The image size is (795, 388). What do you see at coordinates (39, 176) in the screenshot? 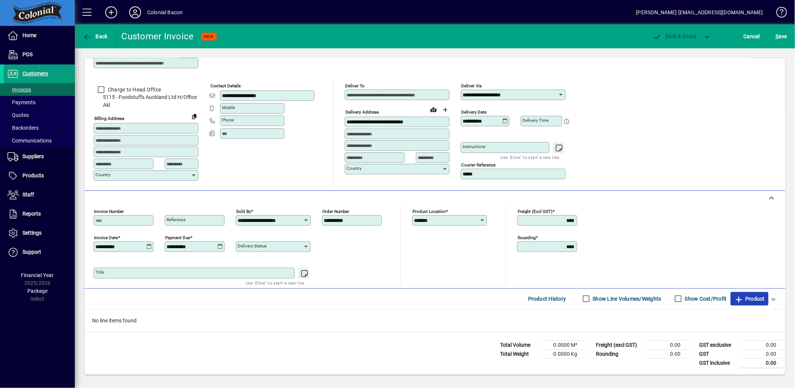
I see `a: Products` at bounding box center [39, 176].